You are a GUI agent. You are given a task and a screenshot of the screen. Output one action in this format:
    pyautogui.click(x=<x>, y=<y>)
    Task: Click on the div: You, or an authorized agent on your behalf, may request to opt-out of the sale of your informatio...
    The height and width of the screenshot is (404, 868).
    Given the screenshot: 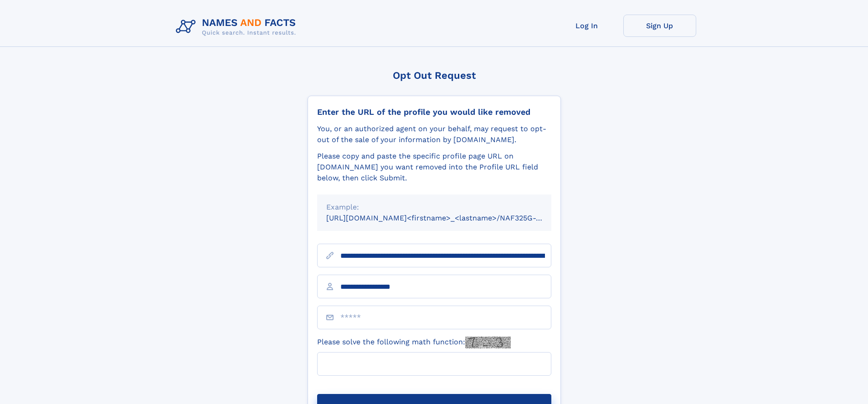 What is the action you would take?
    pyautogui.click(x=434, y=134)
    